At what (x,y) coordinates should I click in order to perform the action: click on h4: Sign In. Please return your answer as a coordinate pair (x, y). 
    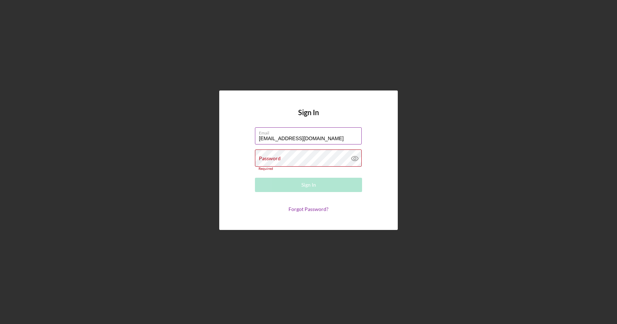
    Looking at the image, I should click on (309, 118).